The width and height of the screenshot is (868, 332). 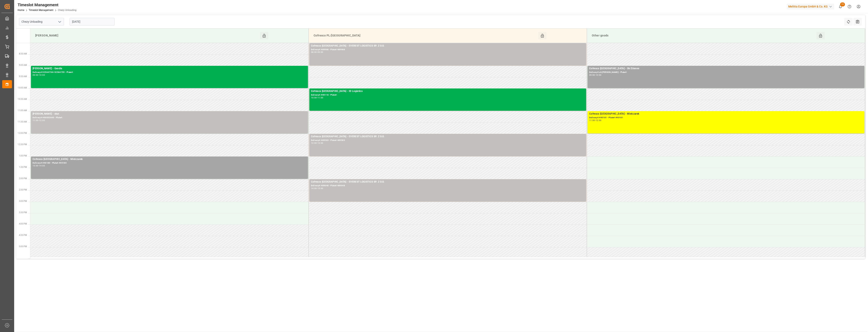 What do you see at coordinates (22, 110) in the screenshot?
I see `span: 11:00 AM` at bounding box center [22, 110].